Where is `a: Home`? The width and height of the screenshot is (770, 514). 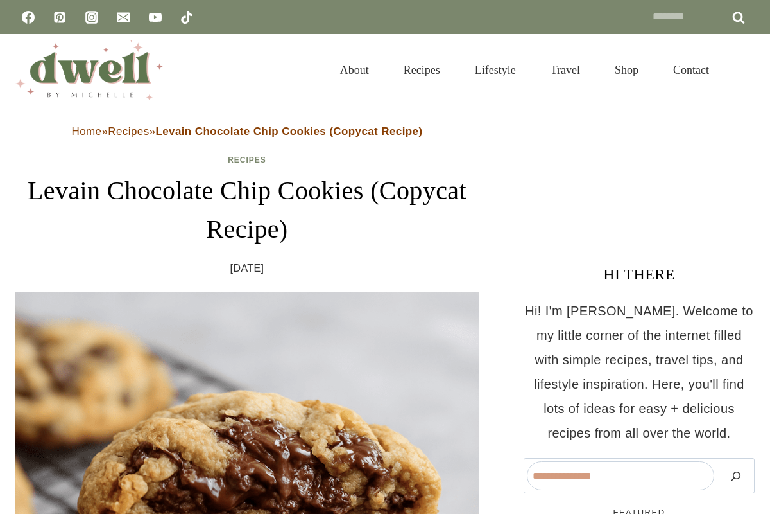 a: Home is located at coordinates (87, 131).